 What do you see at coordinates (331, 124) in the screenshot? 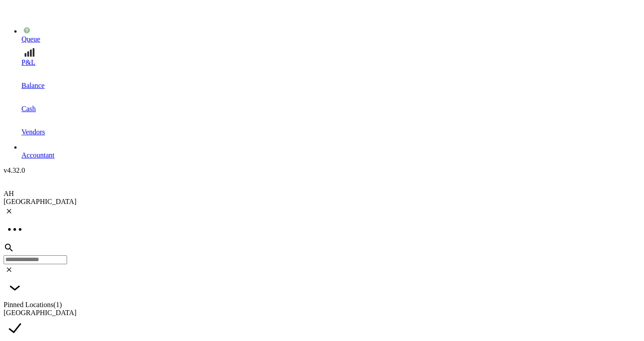
I see `a: Vendors` at bounding box center [331, 124].